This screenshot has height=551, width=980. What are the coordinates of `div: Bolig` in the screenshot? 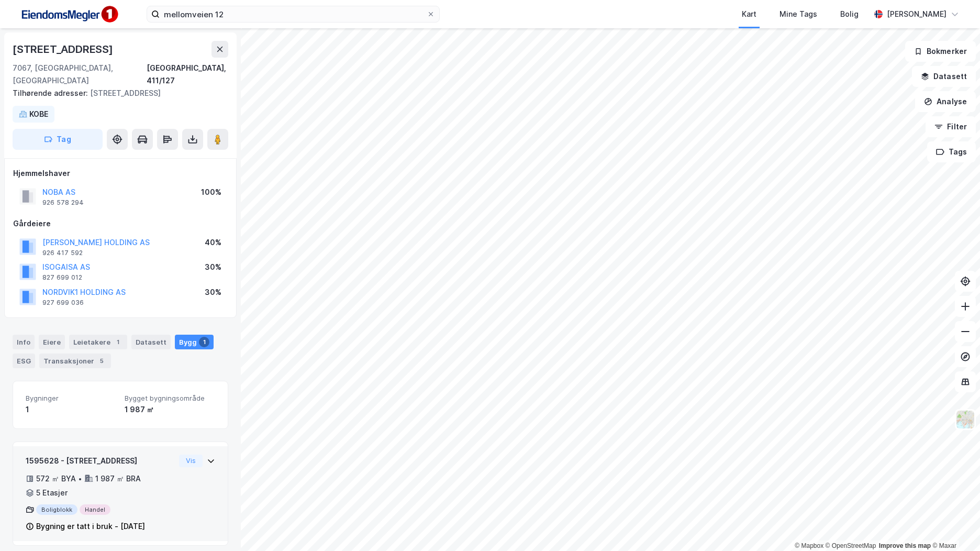 It's located at (849, 14).